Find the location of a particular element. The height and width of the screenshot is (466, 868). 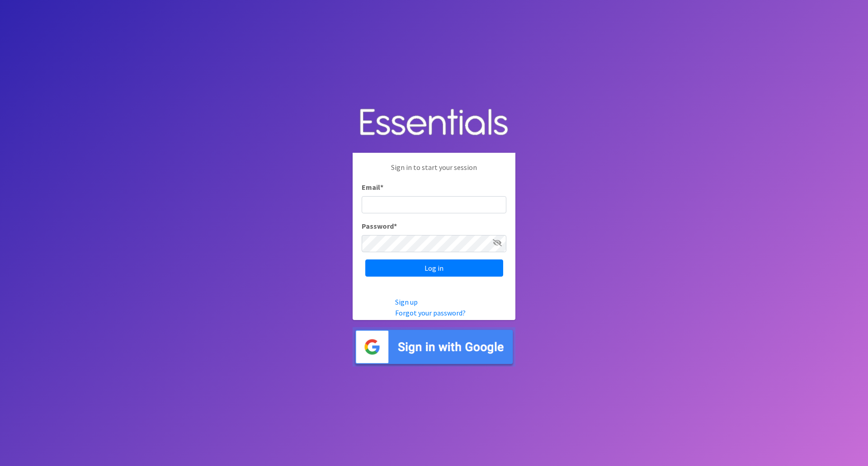

a: Forgot your password? is located at coordinates (430, 313).